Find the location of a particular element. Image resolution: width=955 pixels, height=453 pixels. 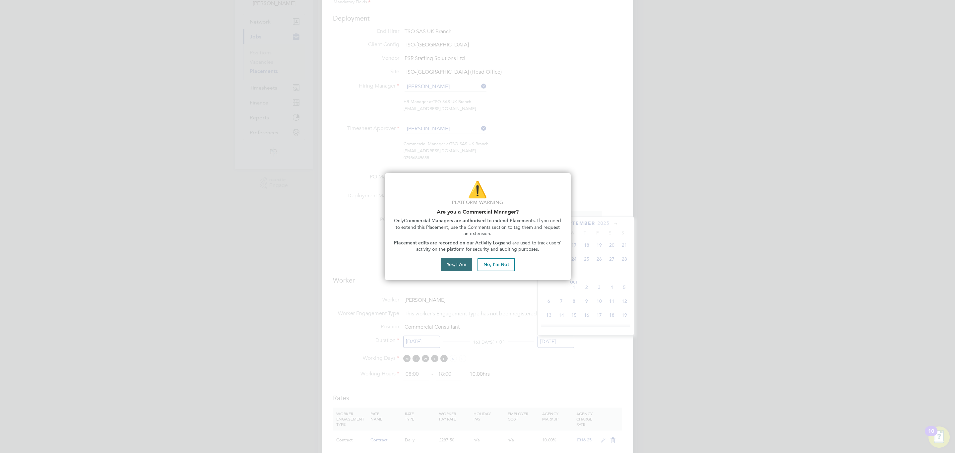

span: . If you need to extend this Placement, use the Comments section to tag them and request an exten... is located at coordinates (479, 227).